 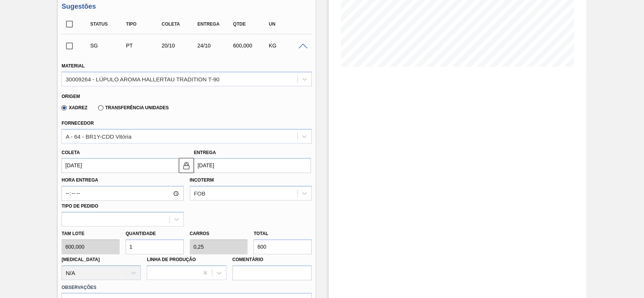 What do you see at coordinates (186, 165) in the screenshot?
I see `button: locked` at bounding box center [186, 165].